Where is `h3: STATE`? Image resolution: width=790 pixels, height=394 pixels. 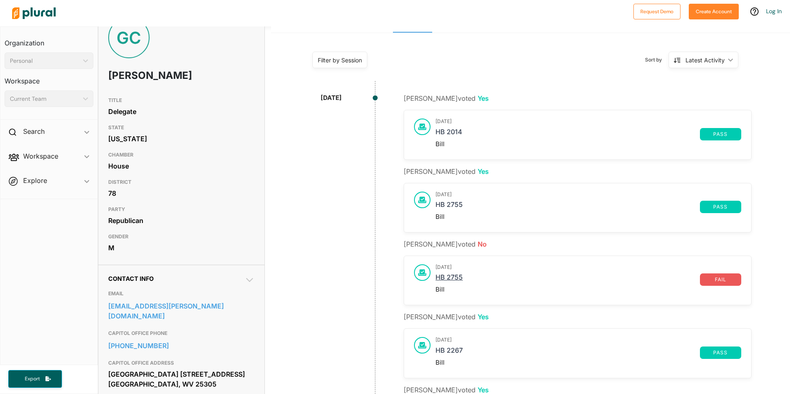 h3: STATE is located at coordinates (181, 128).